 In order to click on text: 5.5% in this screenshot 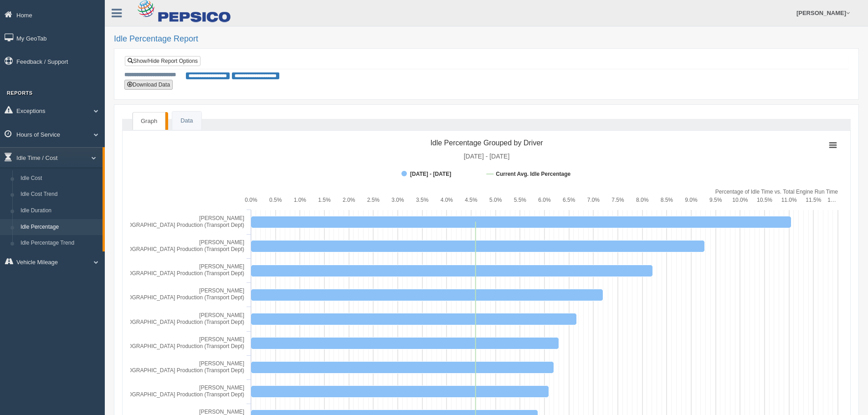, I will do `click(520, 200)`.